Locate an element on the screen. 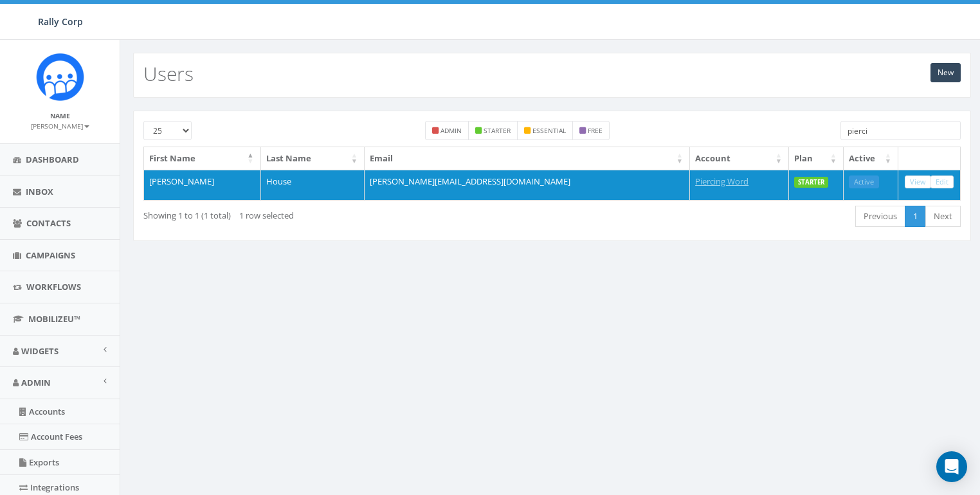  span: Admin is located at coordinates (36, 383).